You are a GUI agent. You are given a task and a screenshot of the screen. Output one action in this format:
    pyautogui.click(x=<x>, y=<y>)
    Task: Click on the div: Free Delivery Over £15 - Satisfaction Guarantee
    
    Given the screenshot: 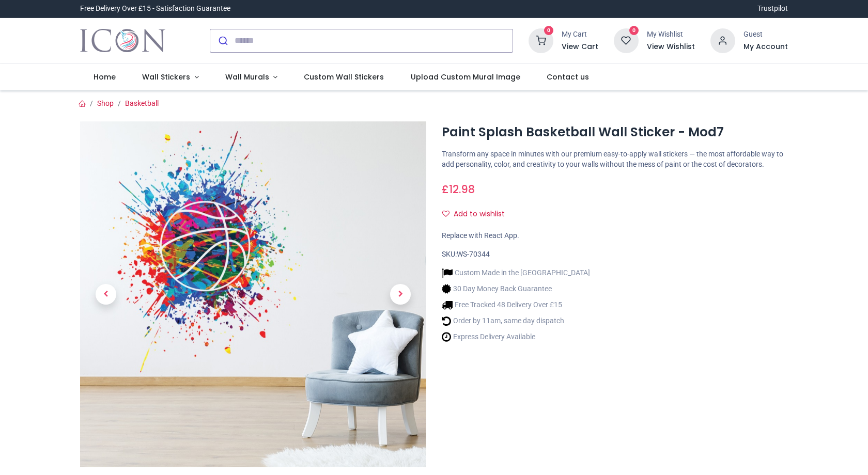 What is the action you would take?
    pyautogui.click(x=155, y=8)
    